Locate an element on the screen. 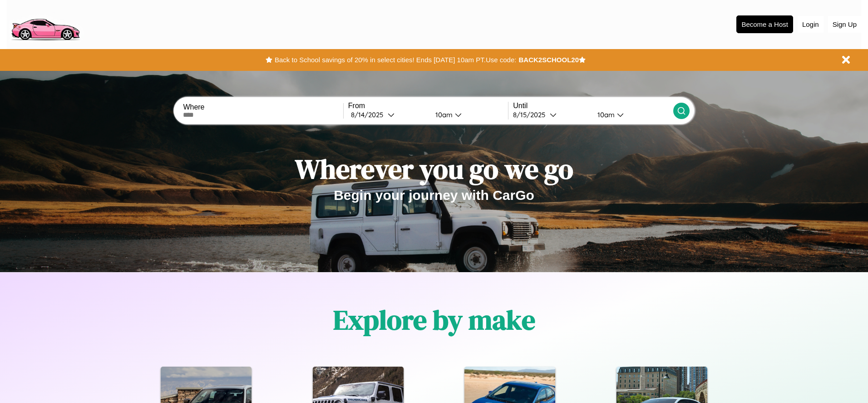  label: From is located at coordinates (428, 106).